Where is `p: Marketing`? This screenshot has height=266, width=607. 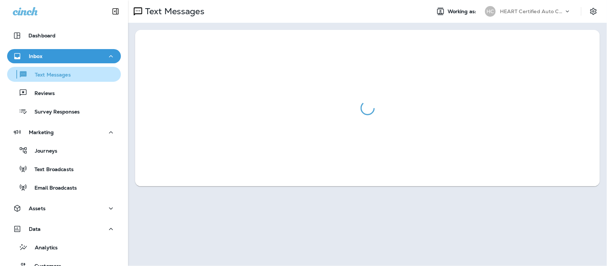 p: Marketing is located at coordinates (41, 132).